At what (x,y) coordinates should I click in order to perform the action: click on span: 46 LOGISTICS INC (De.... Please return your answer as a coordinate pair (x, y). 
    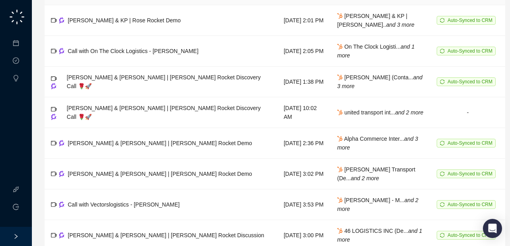
    Looking at the image, I should click on (379, 235).